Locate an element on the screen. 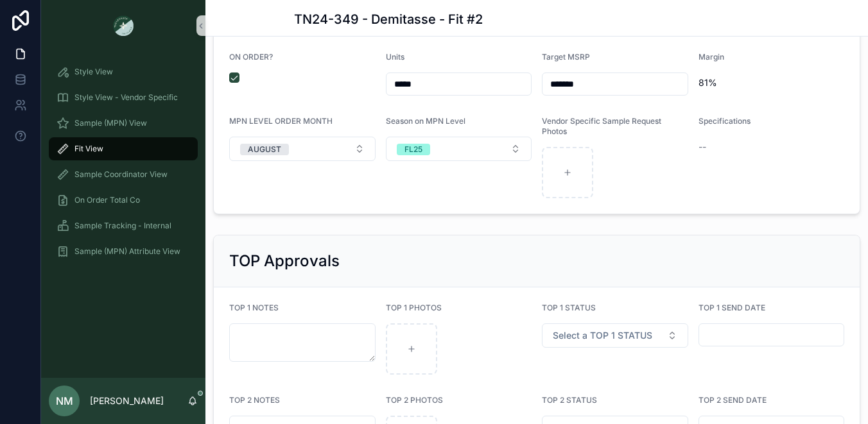 The width and height of the screenshot is (868, 424). span: Target MSRP is located at coordinates (565, 57).